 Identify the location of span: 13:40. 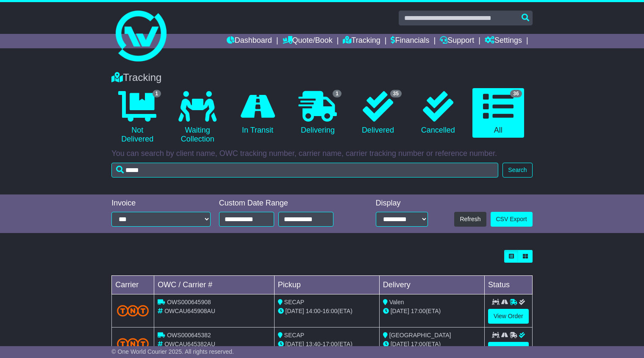
(313, 344).